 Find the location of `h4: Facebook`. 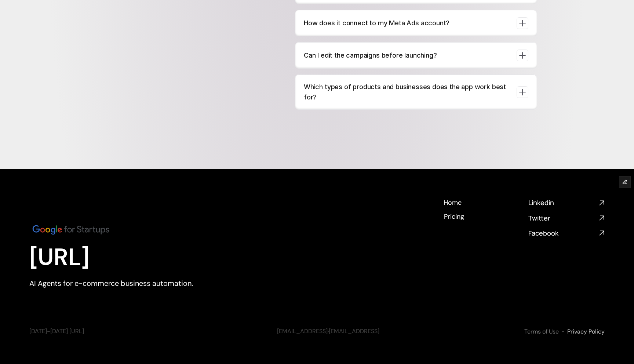

h4: Facebook is located at coordinates (562, 233).